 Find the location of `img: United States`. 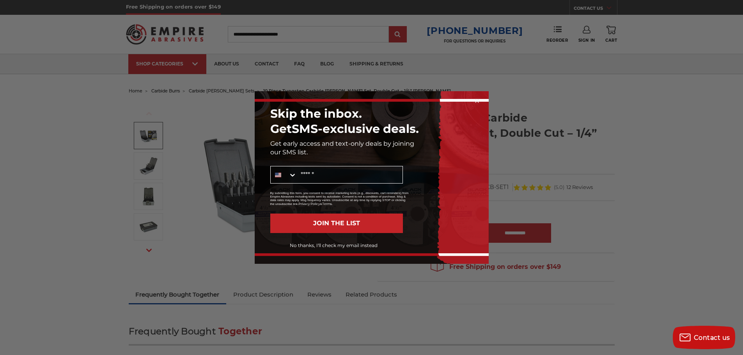

img: United States is located at coordinates (278, 175).